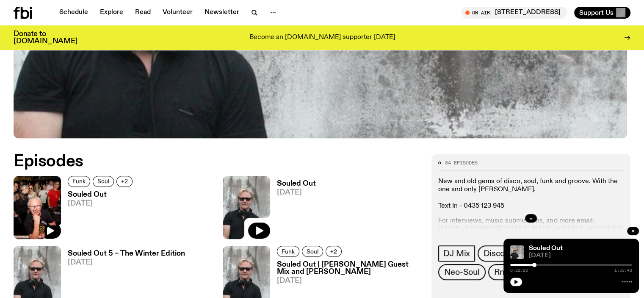  I want to click on button: Support Us, so click(602, 13).